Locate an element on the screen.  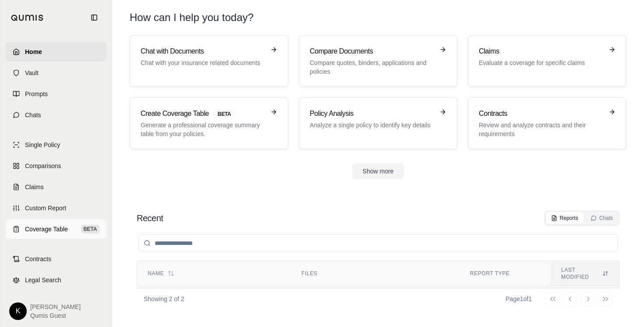
div: Page 1 of 1 is located at coordinates (519, 298).